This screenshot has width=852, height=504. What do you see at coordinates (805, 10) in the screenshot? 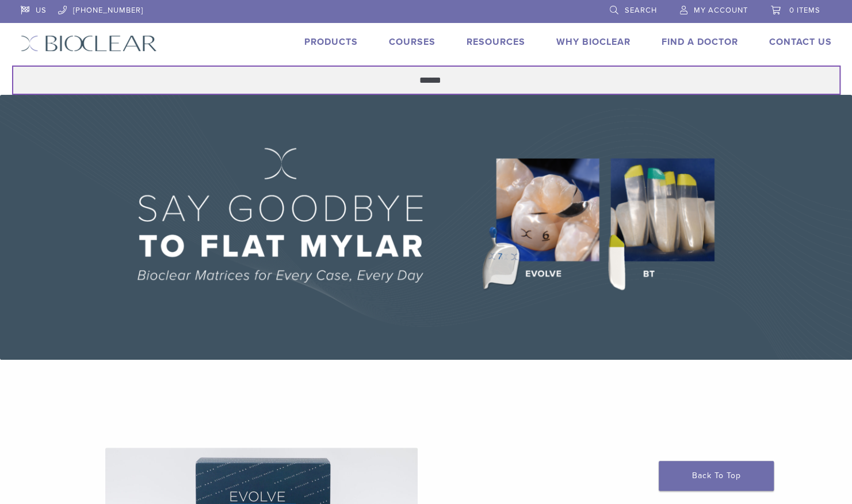
I see `span: 0 items` at bounding box center [805, 10].